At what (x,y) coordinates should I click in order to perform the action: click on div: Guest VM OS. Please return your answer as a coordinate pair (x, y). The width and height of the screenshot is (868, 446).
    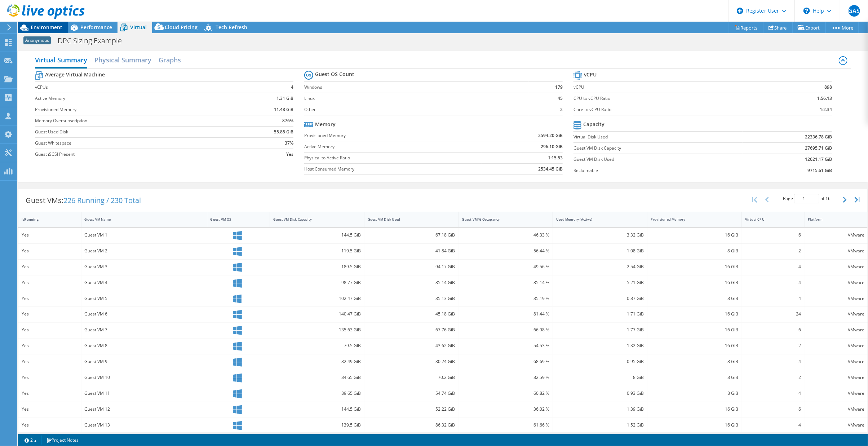
    Looking at the image, I should click on (235, 219).